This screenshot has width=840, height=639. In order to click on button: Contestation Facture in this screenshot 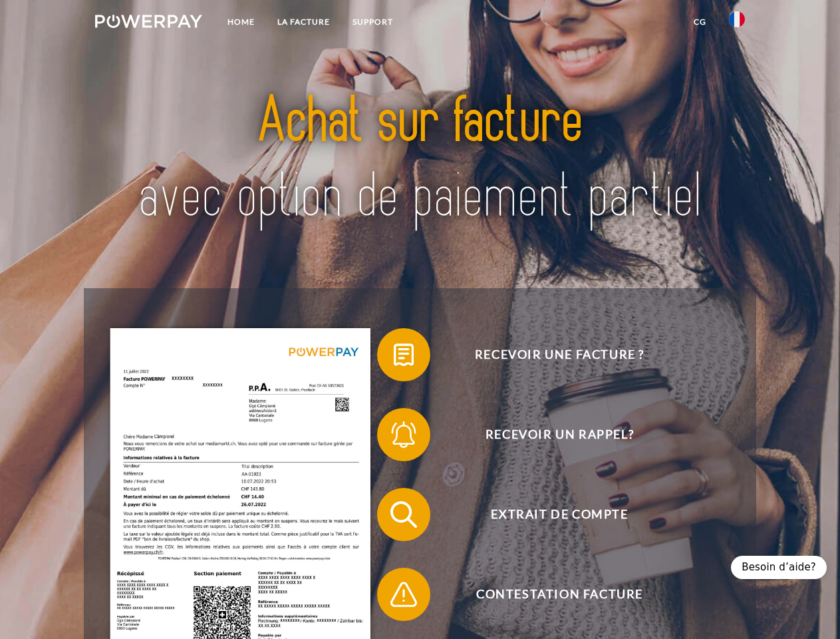, I will do `click(550, 594)`.